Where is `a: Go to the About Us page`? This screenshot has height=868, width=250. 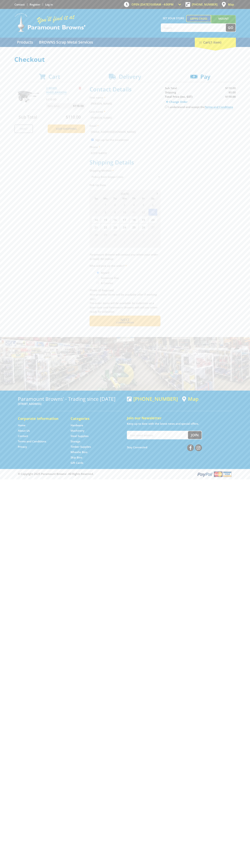 a: Go to the About Us page is located at coordinates (24, 430).